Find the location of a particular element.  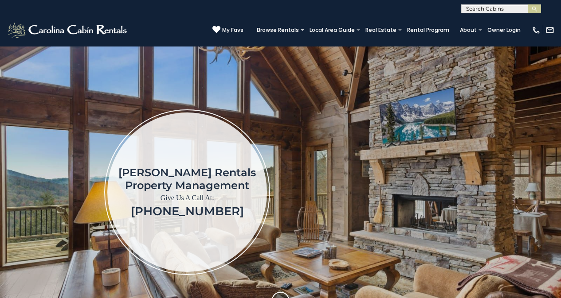

a: Local Area Guide is located at coordinates (332, 30).